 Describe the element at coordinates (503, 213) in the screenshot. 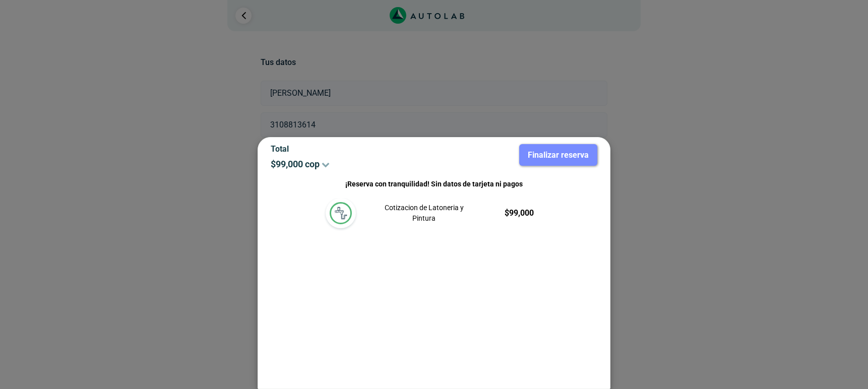

I see `p: $ 99,000` at that location.